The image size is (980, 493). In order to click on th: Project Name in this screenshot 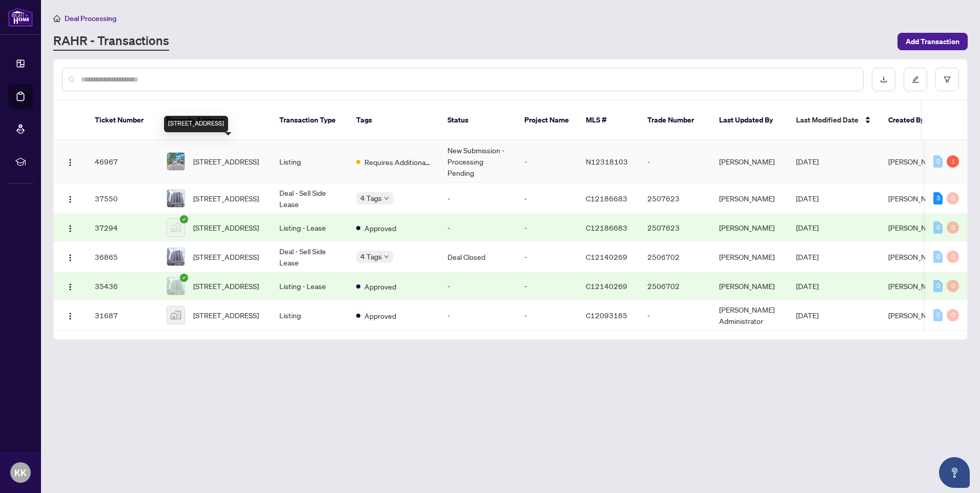, I will do `click(546, 120)`.